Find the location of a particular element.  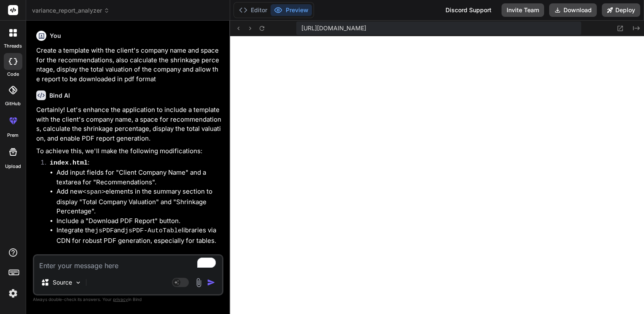

code: jsPDF-AutoTable is located at coordinates (153, 231).